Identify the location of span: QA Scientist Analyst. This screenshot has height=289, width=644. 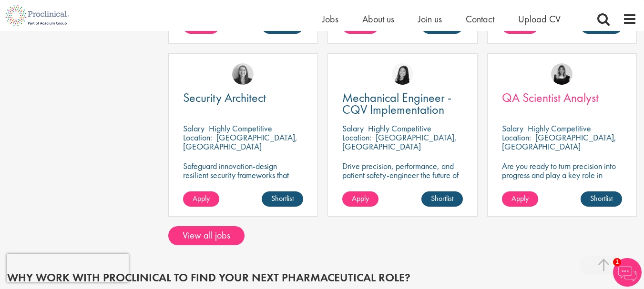
(550, 98).